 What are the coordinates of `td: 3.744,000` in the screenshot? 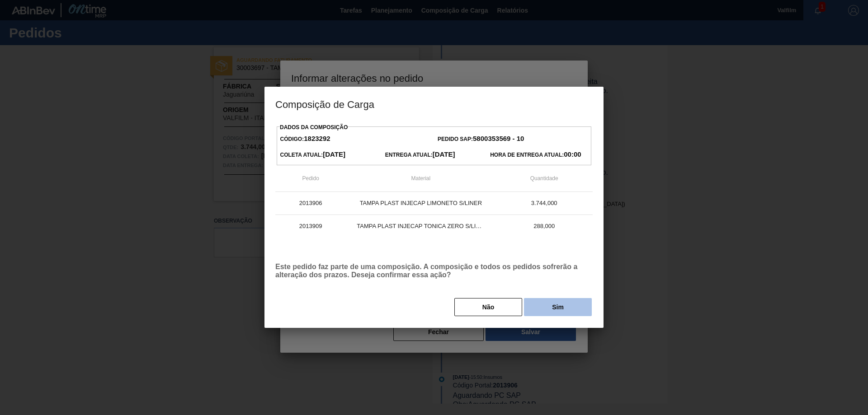 It's located at (544, 204).